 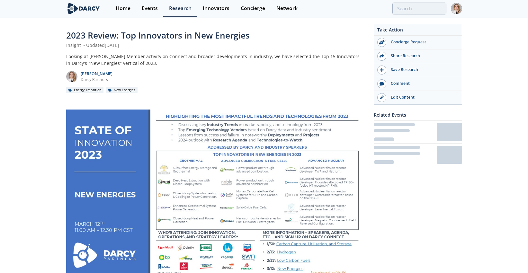 What do you see at coordinates (456, 8) in the screenshot?
I see `img: Profile` at bounding box center [456, 8].